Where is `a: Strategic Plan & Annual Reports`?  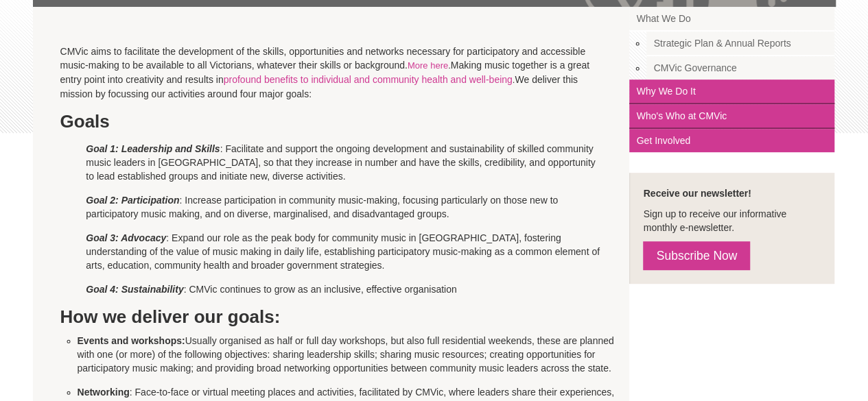
a: Strategic Plan & Annual Reports is located at coordinates (740, 44).